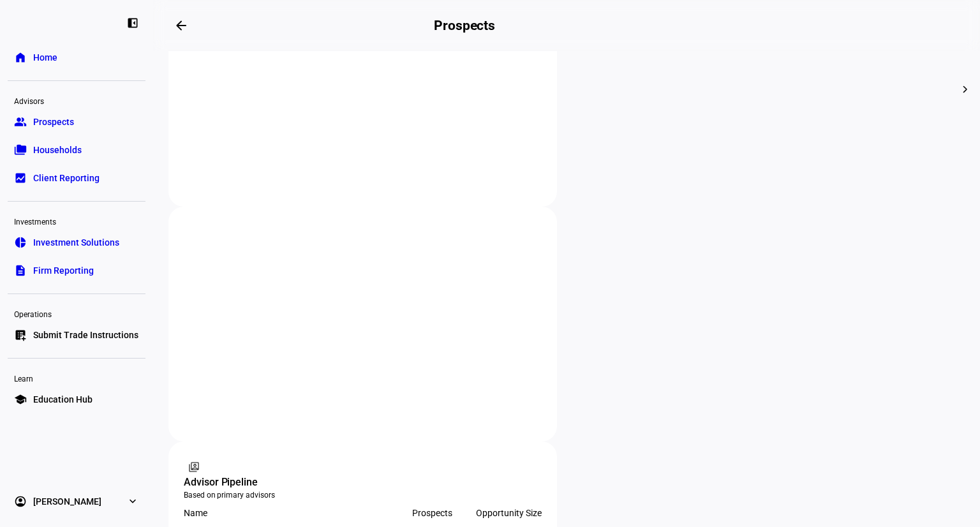  What do you see at coordinates (20, 502) in the screenshot?
I see `eth-mat-symbol: account_circle` at bounding box center [20, 502].